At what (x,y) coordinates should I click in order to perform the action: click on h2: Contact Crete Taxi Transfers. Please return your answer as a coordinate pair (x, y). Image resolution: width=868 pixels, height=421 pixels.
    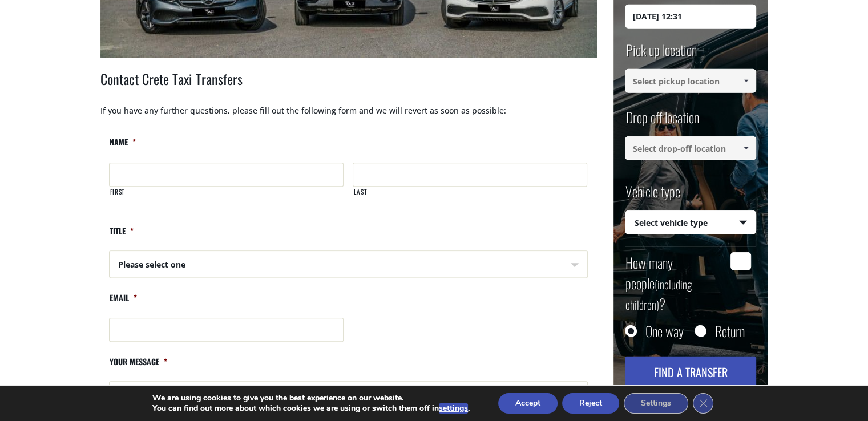
    Looking at the image, I should click on (349, 87).